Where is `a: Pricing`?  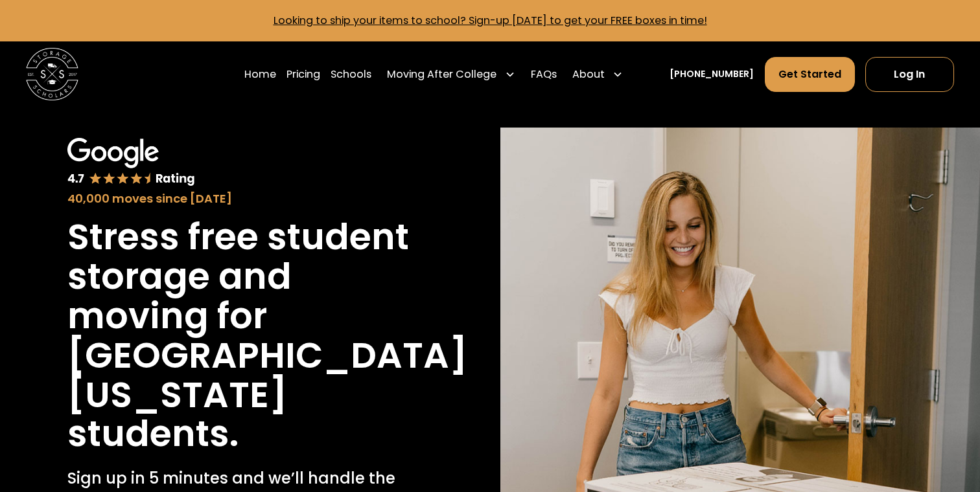 a: Pricing is located at coordinates (303, 75).